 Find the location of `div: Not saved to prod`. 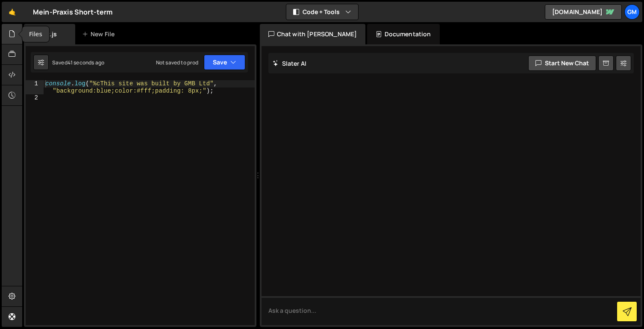

div: Not saved to prod is located at coordinates (178, 63).